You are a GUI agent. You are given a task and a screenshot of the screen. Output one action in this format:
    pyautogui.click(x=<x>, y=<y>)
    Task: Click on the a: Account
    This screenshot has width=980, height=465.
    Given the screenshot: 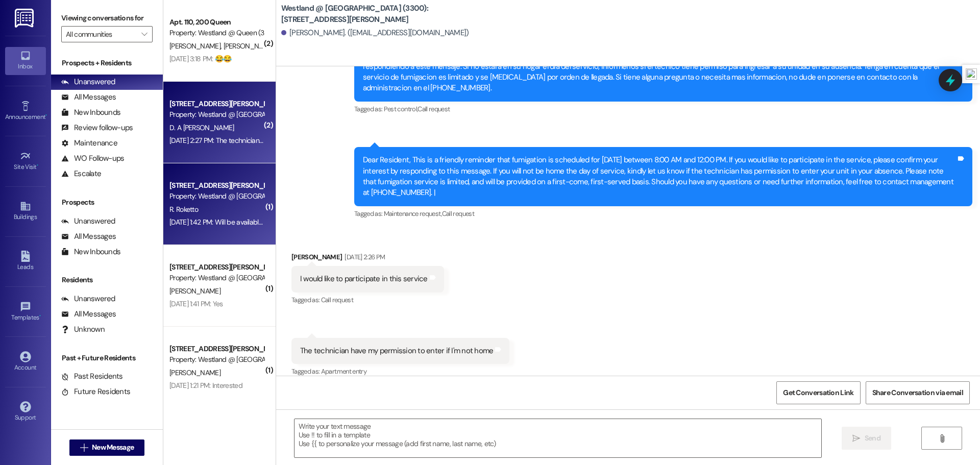 What is the action you would take?
    pyautogui.click(x=25, y=362)
    